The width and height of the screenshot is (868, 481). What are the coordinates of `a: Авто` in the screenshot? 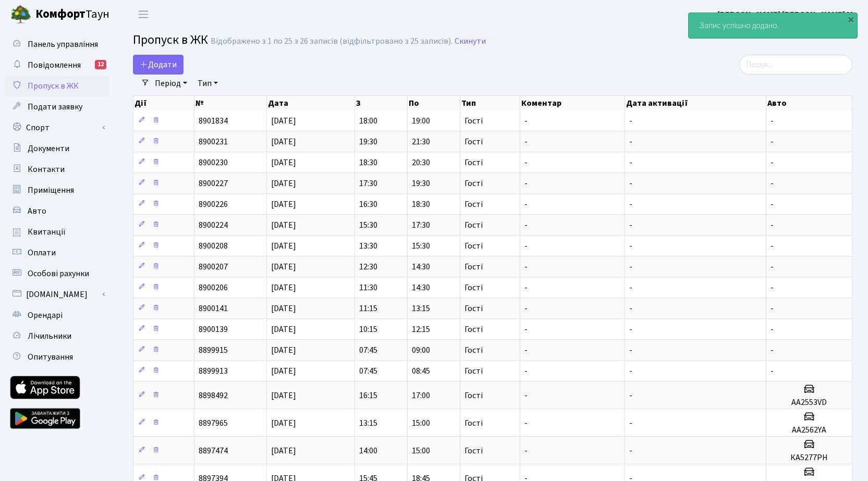 It's located at (57, 211).